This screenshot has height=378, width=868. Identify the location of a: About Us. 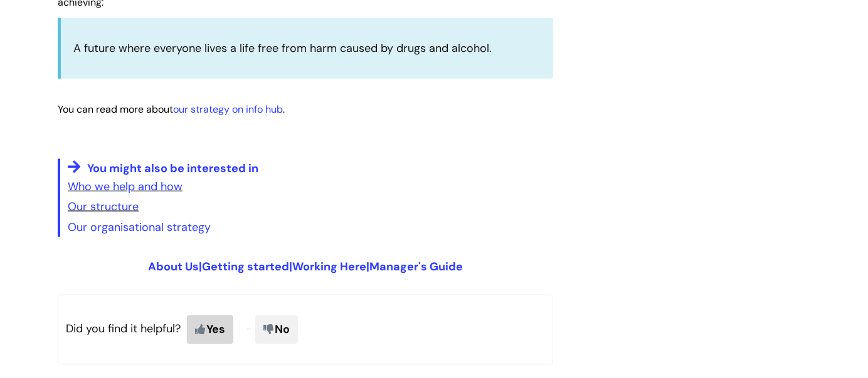
(173, 267).